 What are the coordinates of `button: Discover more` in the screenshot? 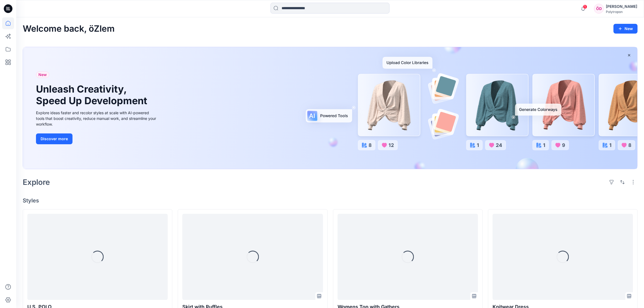 It's located at (54, 139).